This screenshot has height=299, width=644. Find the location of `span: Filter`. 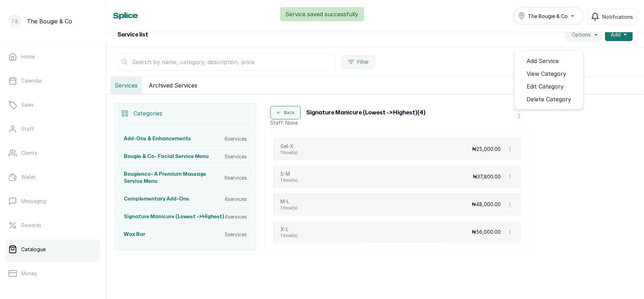

span: Filter is located at coordinates (363, 62).